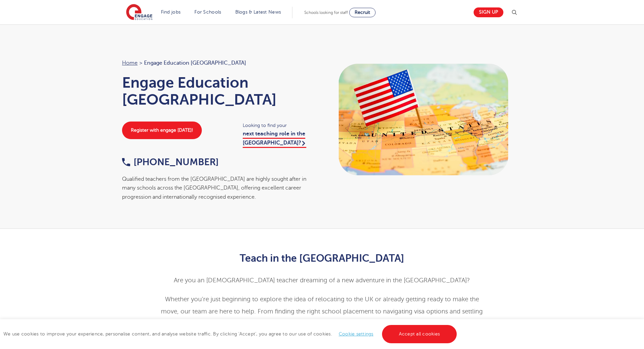  Describe the element at coordinates (171, 12) in the screenshot. I see `a: Find jobs` at that location.